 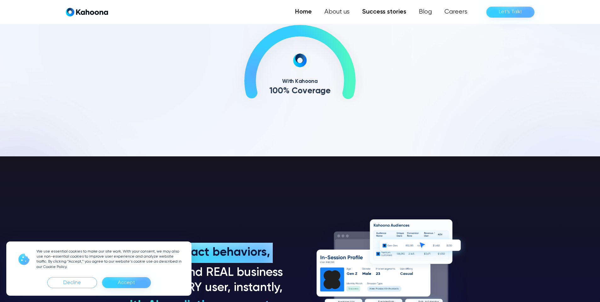 What do you see at coordinates (393, 289) in the screenshot?
I see `text: i` at bounding box center [393, 289].